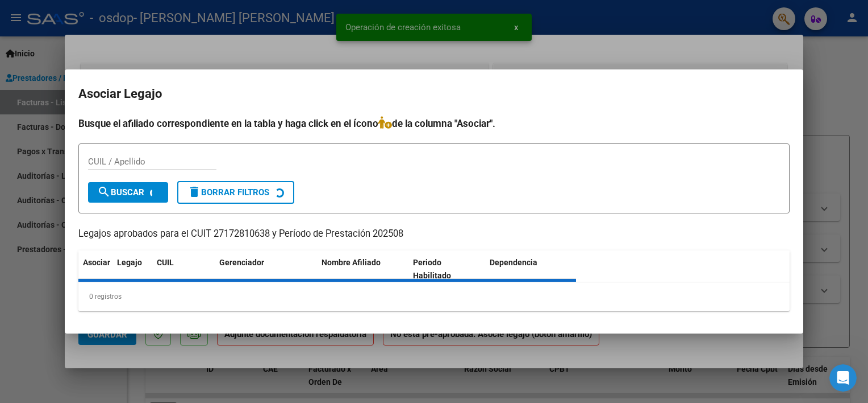  Describe the element at coordinates (114, 163) in the screenshot. I see `div: Mensaje recienteProfile image for Soportepego lo que envie por mail que me pidieron todavia no me...` at that location.